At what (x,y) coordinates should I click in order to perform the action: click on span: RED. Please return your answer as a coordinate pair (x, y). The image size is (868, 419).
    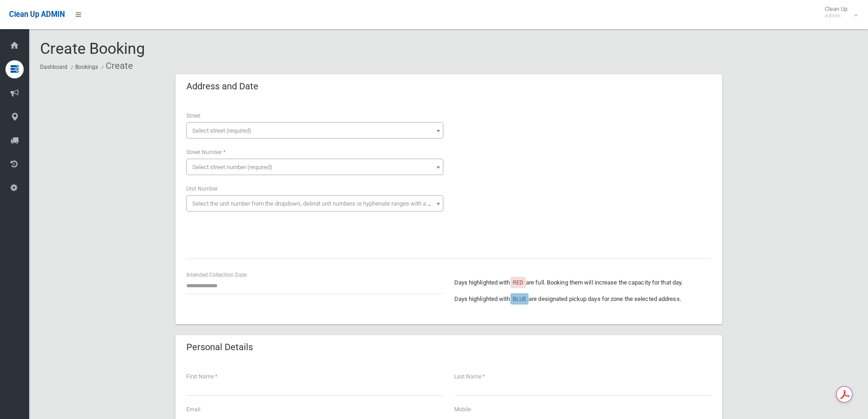
    Looking at the image, I should click on (518, 282).